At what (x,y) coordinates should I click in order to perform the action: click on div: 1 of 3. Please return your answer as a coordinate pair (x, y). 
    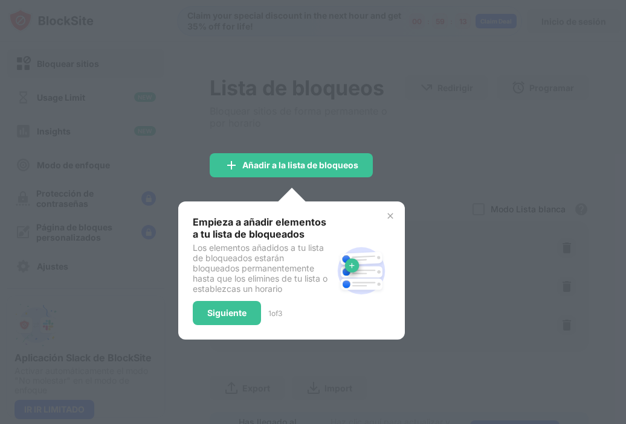
    Looking at the image, I should click on (275, 313).